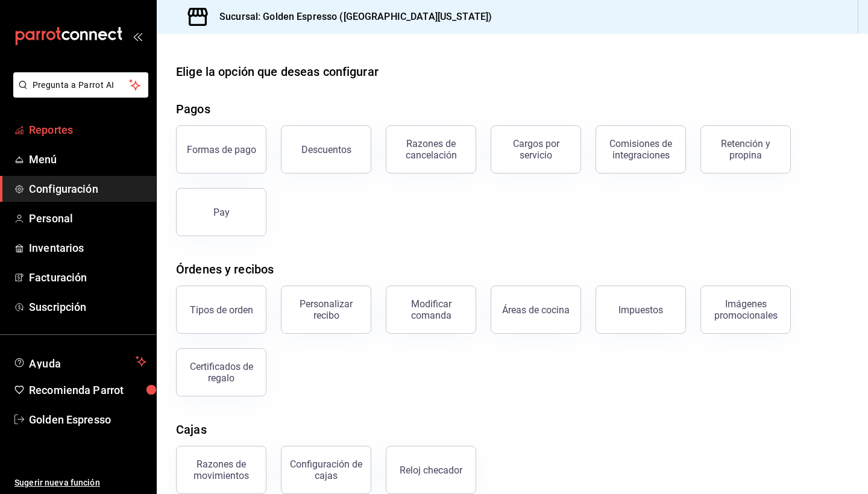  I want to click on span: Sugerir nueva función, so click(80, 483).